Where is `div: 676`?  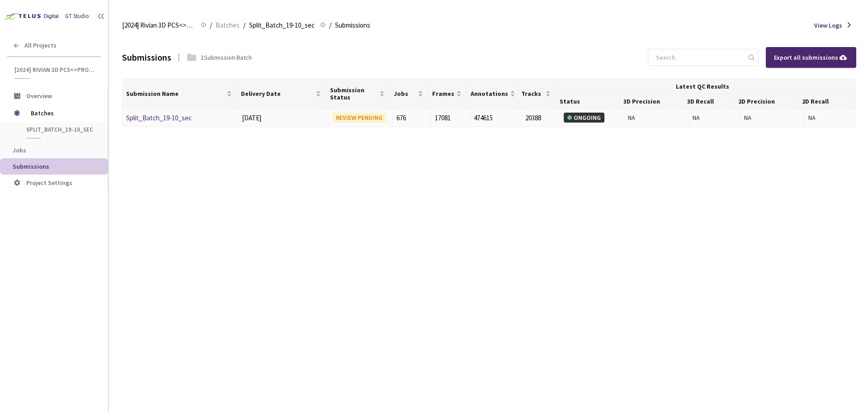 div: 676 is located at coordinates (412, 119).